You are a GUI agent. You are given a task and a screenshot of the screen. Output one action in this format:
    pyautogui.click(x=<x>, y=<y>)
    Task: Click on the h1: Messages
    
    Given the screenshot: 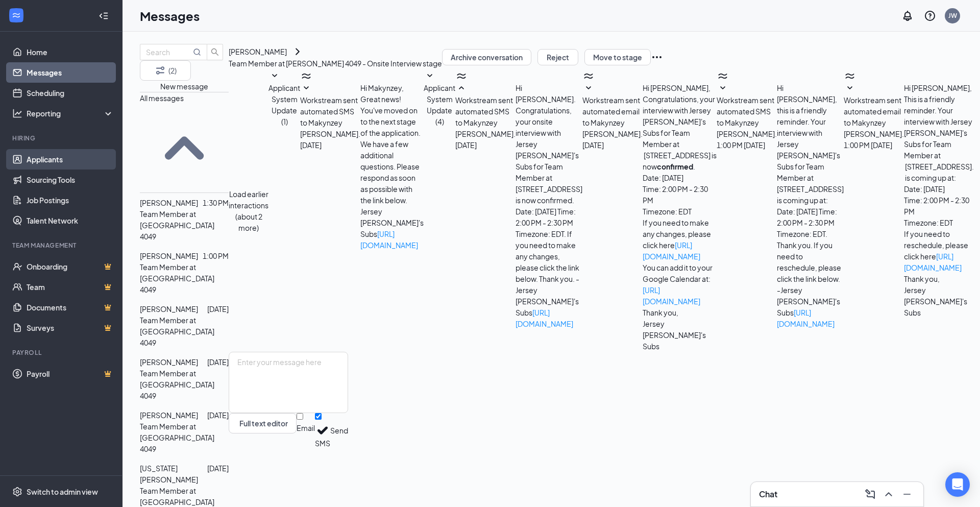 What is the action you would take?
    pyautogui.click(x=169, y=16)
    